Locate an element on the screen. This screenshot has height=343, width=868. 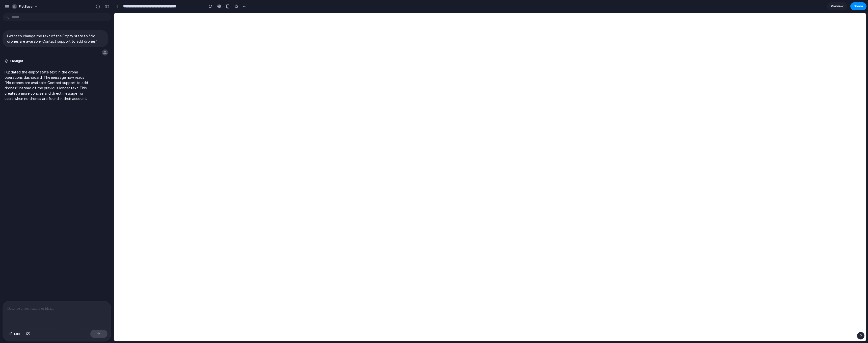
p: I want to change the text of the Empty state to "No drones are available. Contact support to add ... is located at coordinates (55, 38).